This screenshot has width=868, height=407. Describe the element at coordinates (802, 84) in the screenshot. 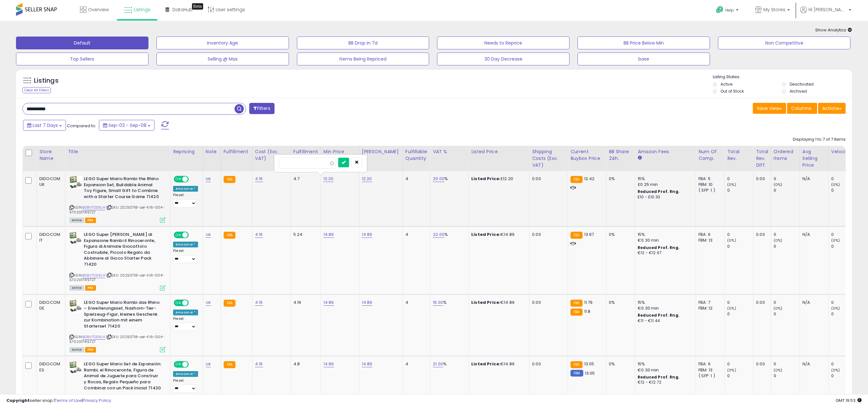

I see `label: Deactivated` at that location.